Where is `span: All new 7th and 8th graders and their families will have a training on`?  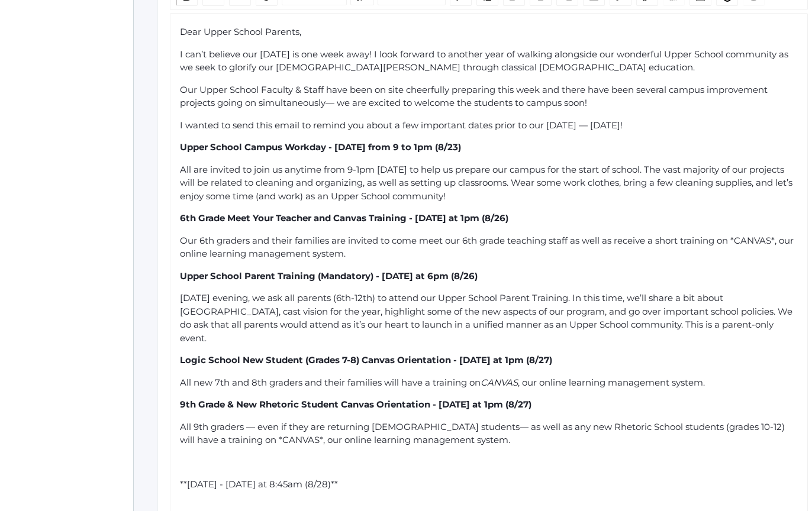 span: All new 7th and 8th graders and their families will have a training on is located at coordinates (331, 383).